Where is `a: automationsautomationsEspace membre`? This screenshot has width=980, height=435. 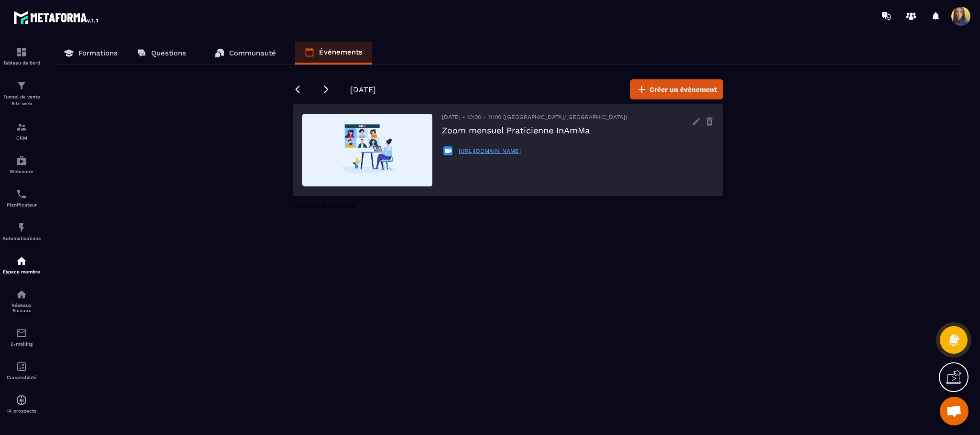
a: automationsautomationsEspace membre is located at coordinates (21, 265).